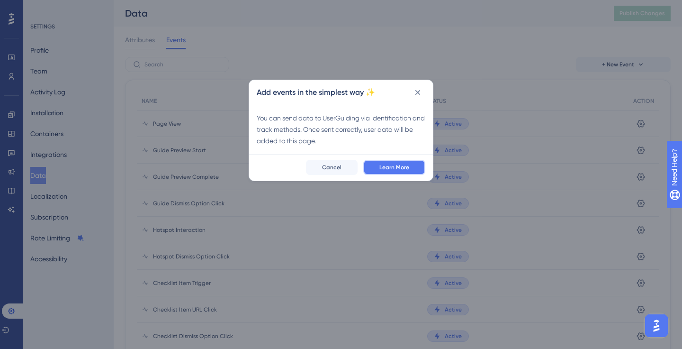 The height and width of the screenshot is (349, 682). What do you see at coordinates (394, 167) in the screenshot?
I see `span: Learn More` at bounding box center [394, 167].